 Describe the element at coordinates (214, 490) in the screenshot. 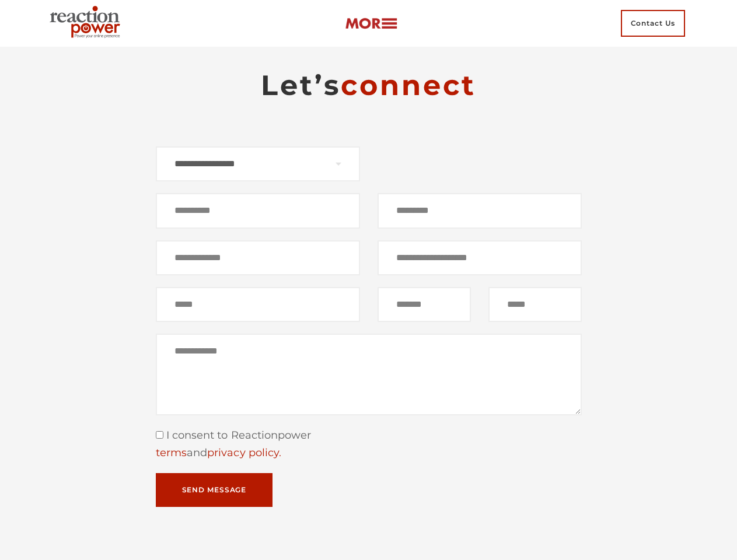

I see `span: Send Message` at that location.